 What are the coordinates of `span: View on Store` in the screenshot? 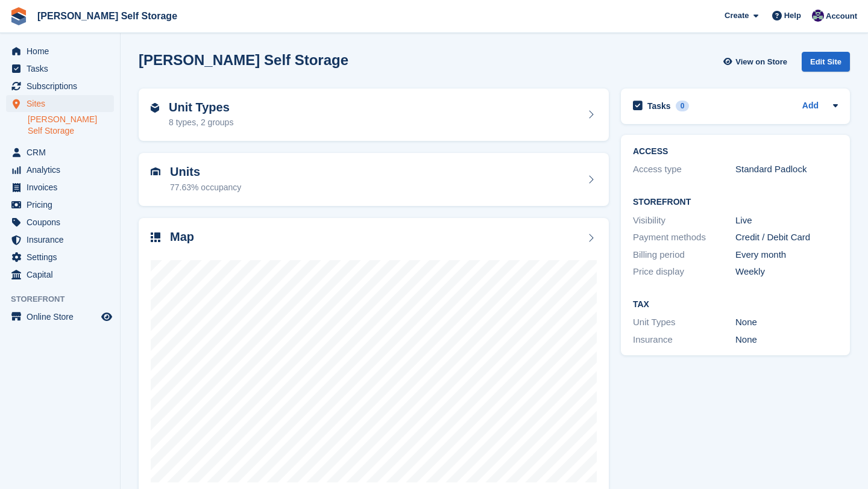 It's located at (761, 62).